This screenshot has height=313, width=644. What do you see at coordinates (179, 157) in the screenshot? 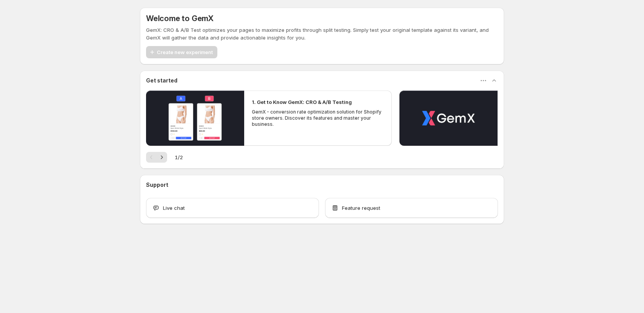
I see `span: 1 / 2` at bounding box center [179, 157].